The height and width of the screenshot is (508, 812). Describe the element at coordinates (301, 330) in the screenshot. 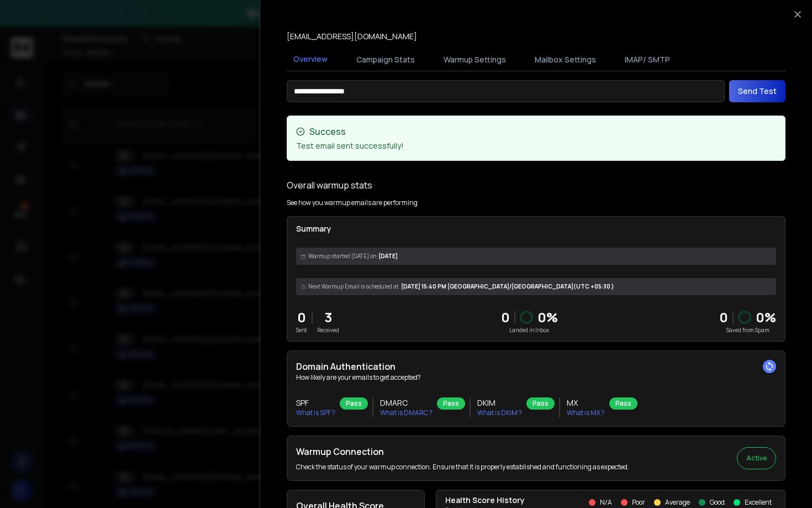

I see `p: Sent` at that location.